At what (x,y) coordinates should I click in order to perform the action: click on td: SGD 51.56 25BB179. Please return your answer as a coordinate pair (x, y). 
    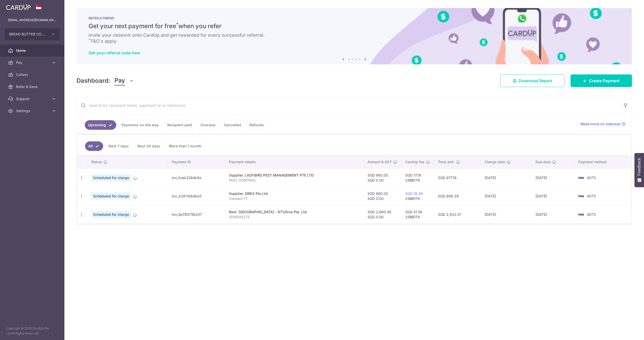
    Looking at the image, I should click on (417, 214).